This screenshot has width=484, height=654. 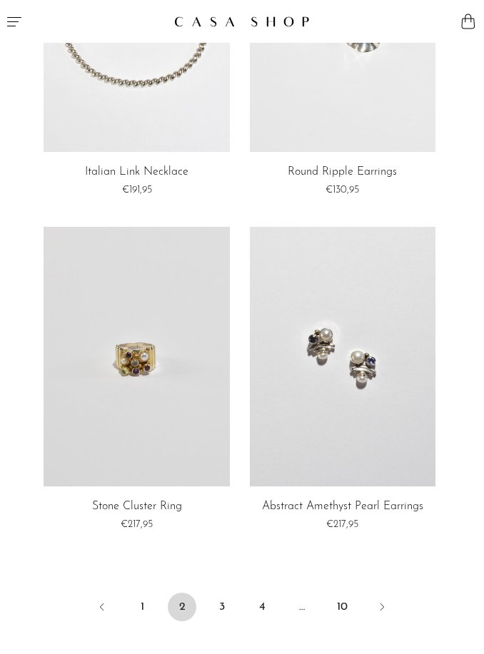 What do you see at coordinates (182, 607) in the screenshot?
I see `span: 2` at bounding box center [182, 607].